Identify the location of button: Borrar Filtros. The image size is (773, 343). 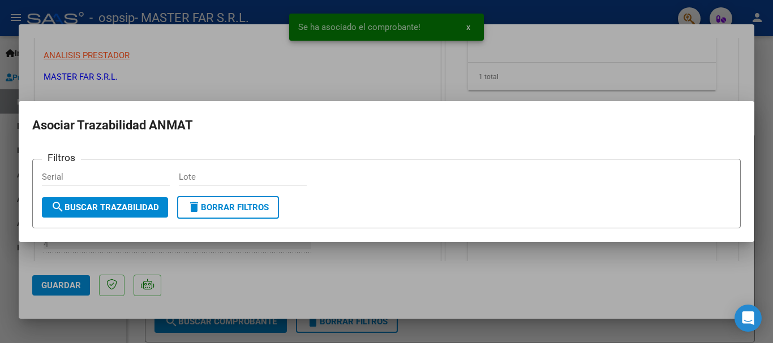
(228, 208).